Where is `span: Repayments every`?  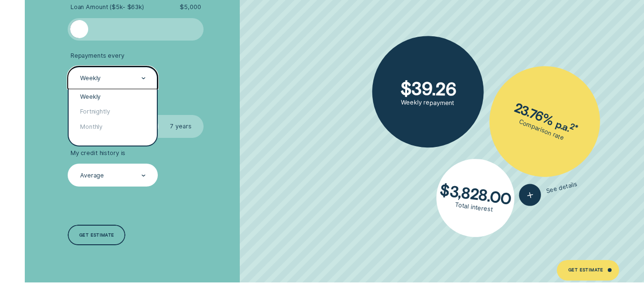 span: Repayments every is located at coordinates (97, 56).